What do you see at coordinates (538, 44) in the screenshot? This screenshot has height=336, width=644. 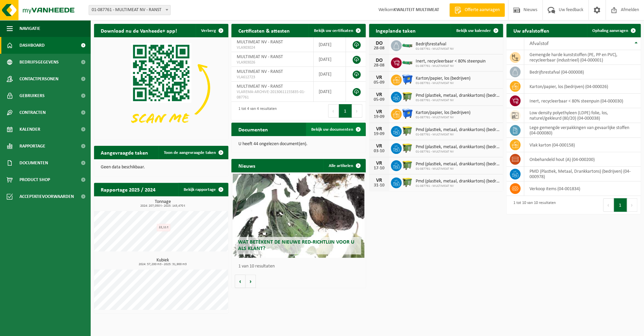 I see `span: Afvalstof` at bounding box center [538, 44].